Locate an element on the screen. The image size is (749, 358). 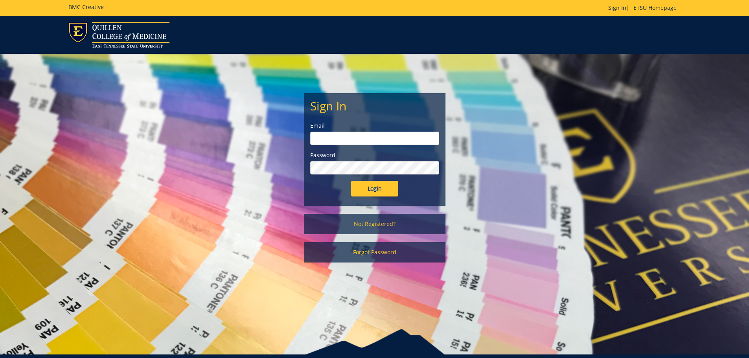
label: Email is located at coordinates (375, 126).